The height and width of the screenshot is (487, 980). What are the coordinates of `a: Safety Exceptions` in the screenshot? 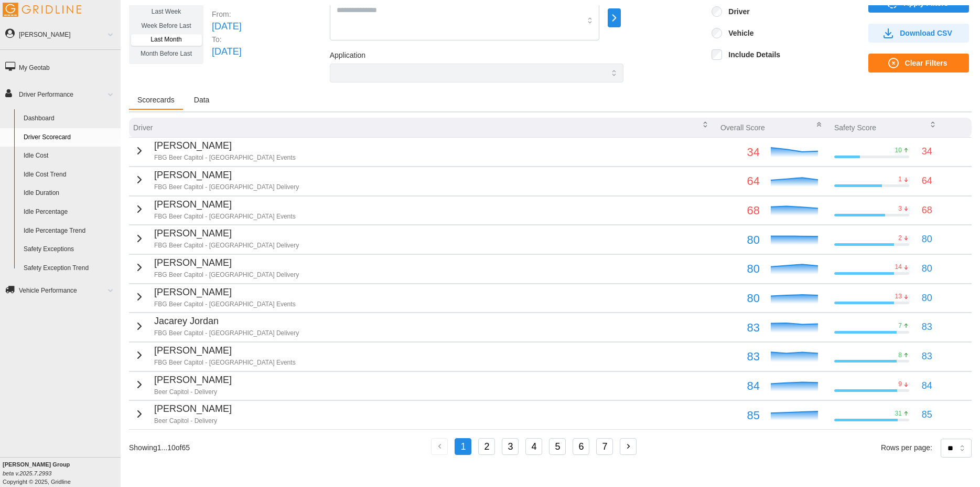 It's located at (70, 250).